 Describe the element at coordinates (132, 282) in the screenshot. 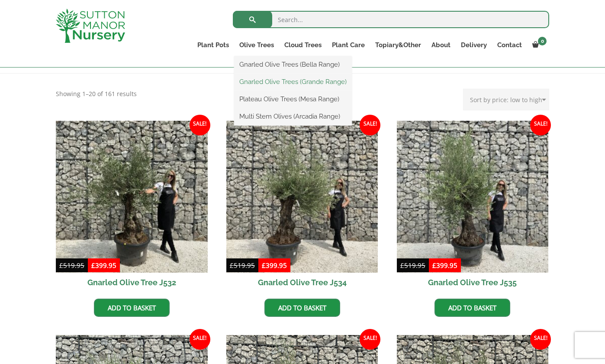

I see `h2: Gnarled Olive Tree J532` at that location.